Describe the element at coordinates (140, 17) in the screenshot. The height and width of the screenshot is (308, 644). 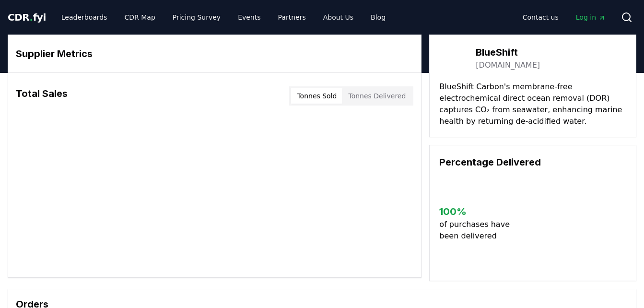
I see `a: CDR Map` at that location.